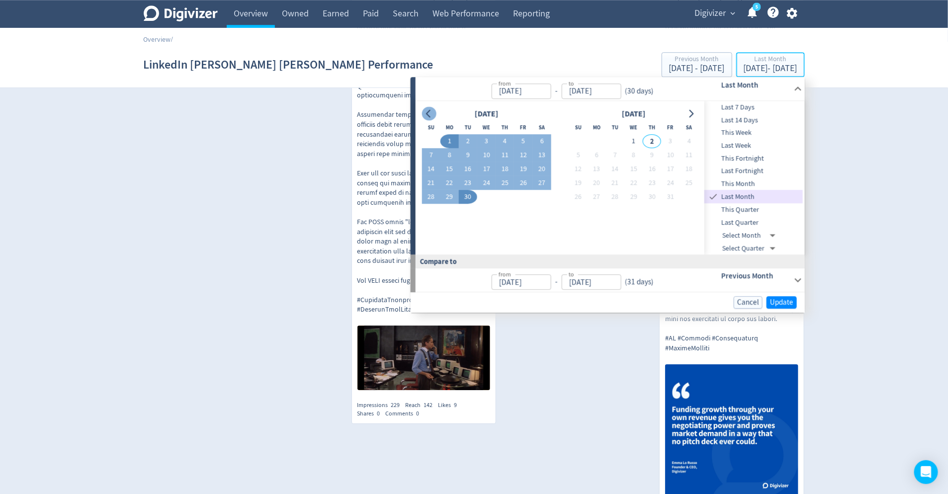 The width and height of the screenshot is (948, 494). I want to click on th: Friday, so click(523, 127).